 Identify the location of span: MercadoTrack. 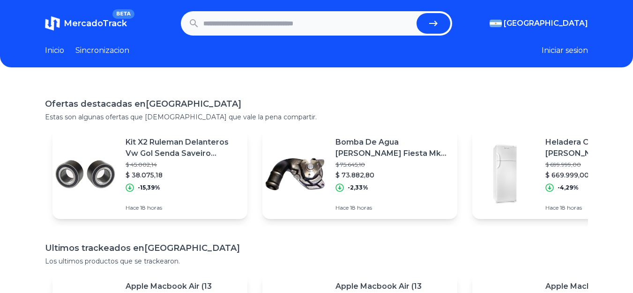
(95, 23).